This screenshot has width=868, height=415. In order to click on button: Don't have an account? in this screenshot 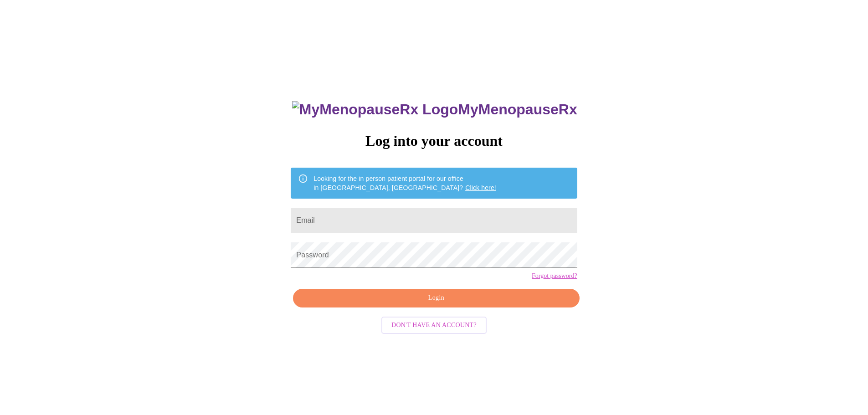, I will do `click(434, 325)`.